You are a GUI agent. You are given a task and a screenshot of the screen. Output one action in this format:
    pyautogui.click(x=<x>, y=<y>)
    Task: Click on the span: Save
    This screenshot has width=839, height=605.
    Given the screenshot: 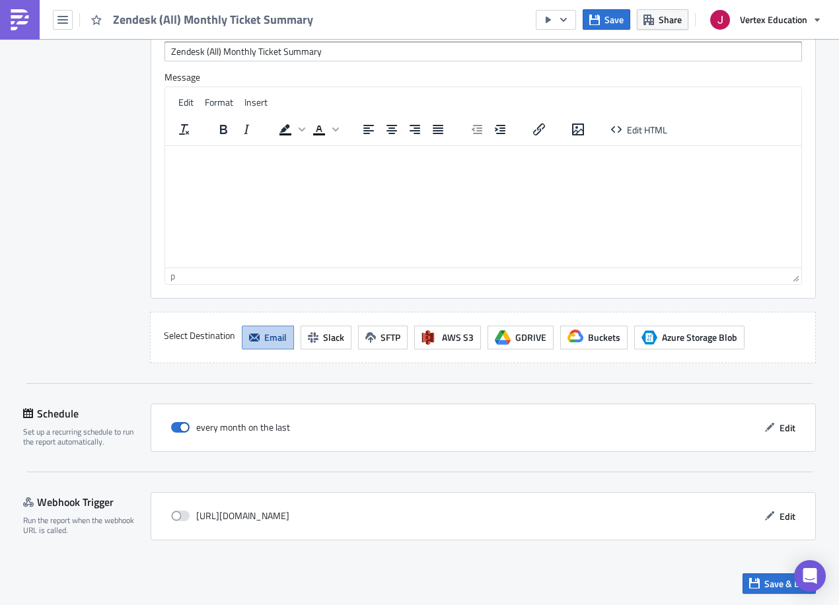 What is the action you would take?
    pyautogui.click(x=614, y=19)
    